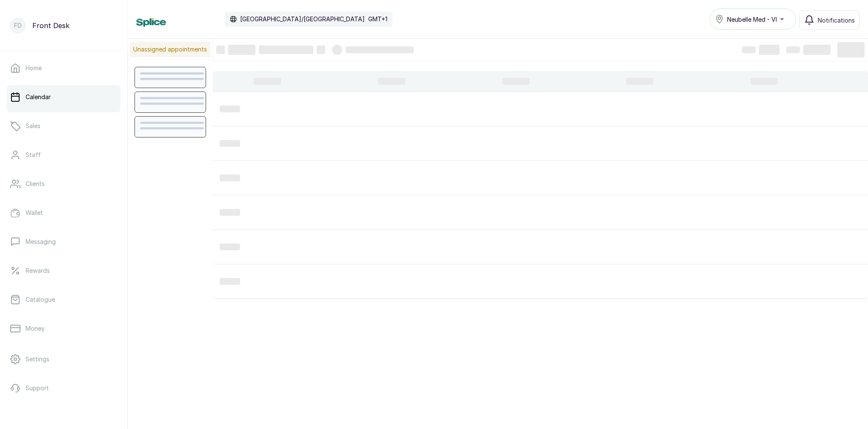 This screenshot has width=868, height=429. What do you see at coordinates (33, 68) in the screenshot?
I see `p: Home` at bounding box center [33, 68].